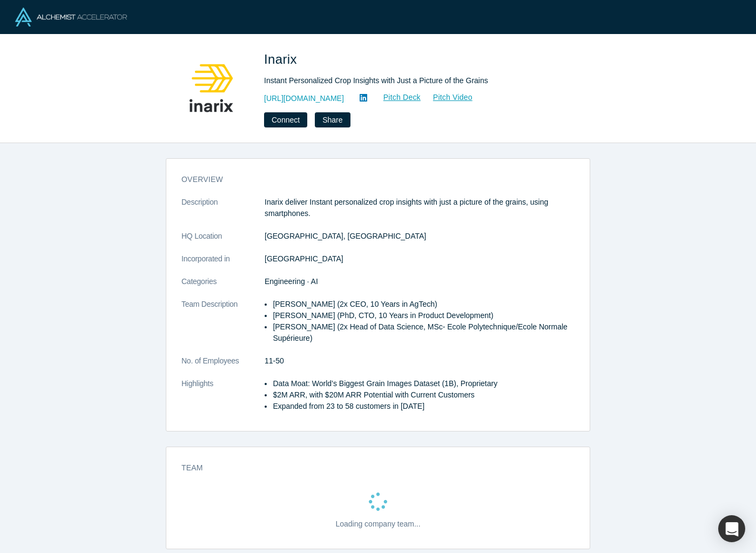 The image size is (756, 553). What do you see at coordinates (447, 97) in the screenshot?
I see `a: Pitch Video` at bounding box center [447, 97].